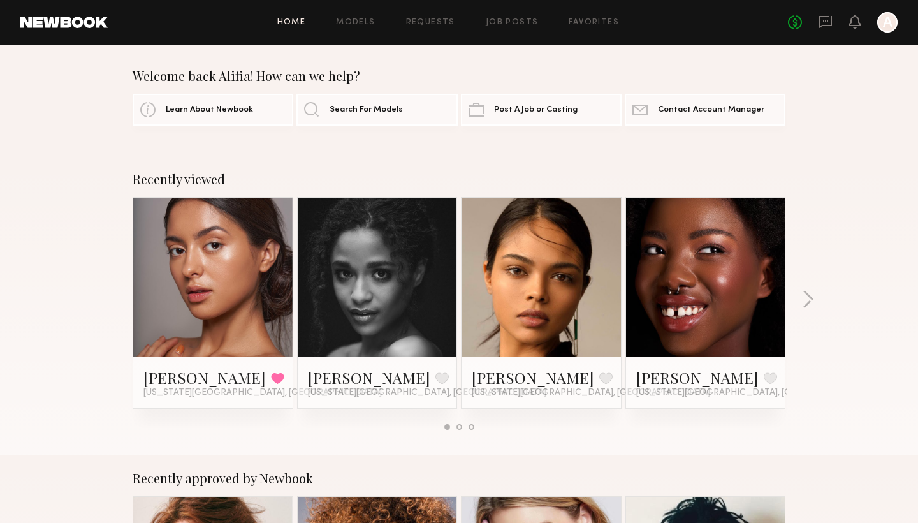  What do you see at coordinates (213, 110) in the screenshot?
I see `a: Learn About Newbook` at bounding box center [213, 110].